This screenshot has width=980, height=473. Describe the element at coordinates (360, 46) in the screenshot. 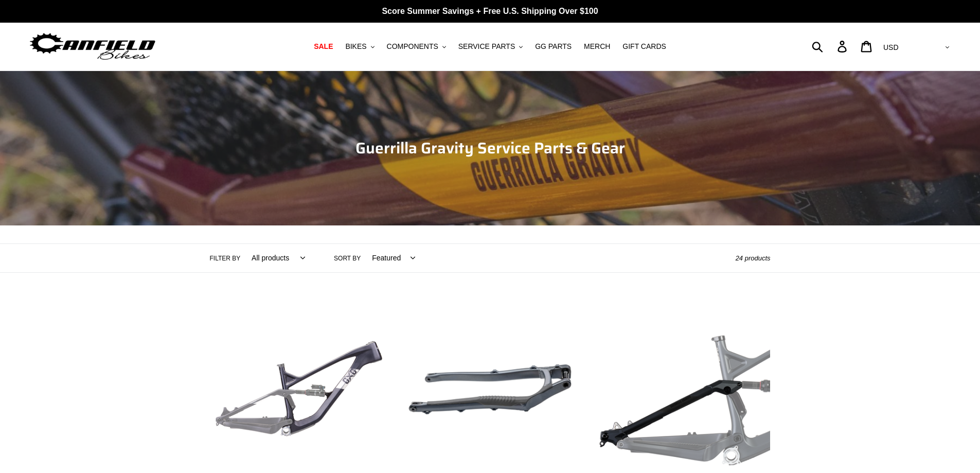

I see `button: BIKES` at that location.